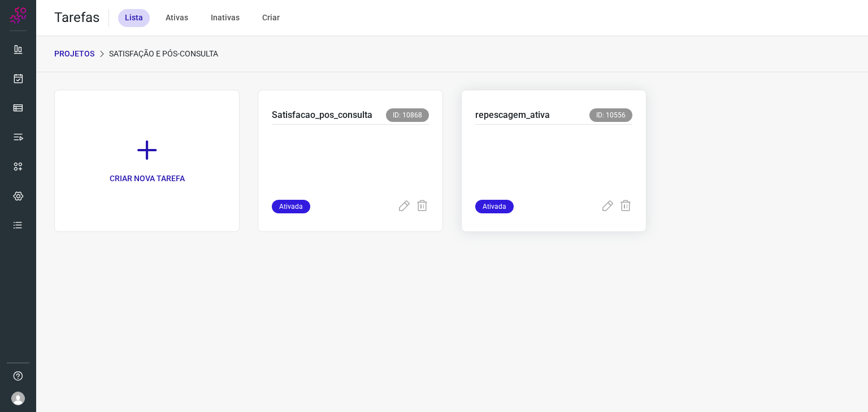  What do you see at coordinates (18, 15) in the screenshot?
I see `img: Logo` at bounding box center [18, 15].